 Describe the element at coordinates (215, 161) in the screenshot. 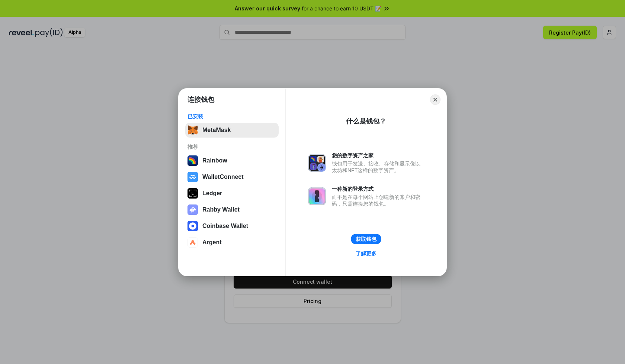

I see `div: Rainbow` at that location.